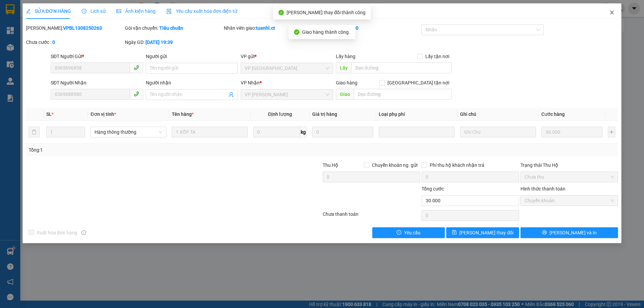  Describe the element at coordinates (279, 114) in the screenshot. I see `span: Định lượng` at that location.